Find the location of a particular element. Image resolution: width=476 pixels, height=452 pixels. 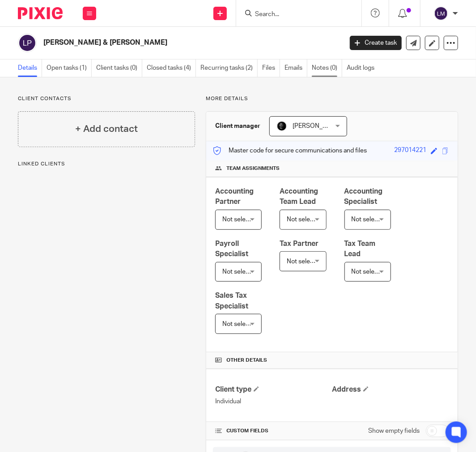

a: Closed tasks (4) is located at coordinates (171, 68).